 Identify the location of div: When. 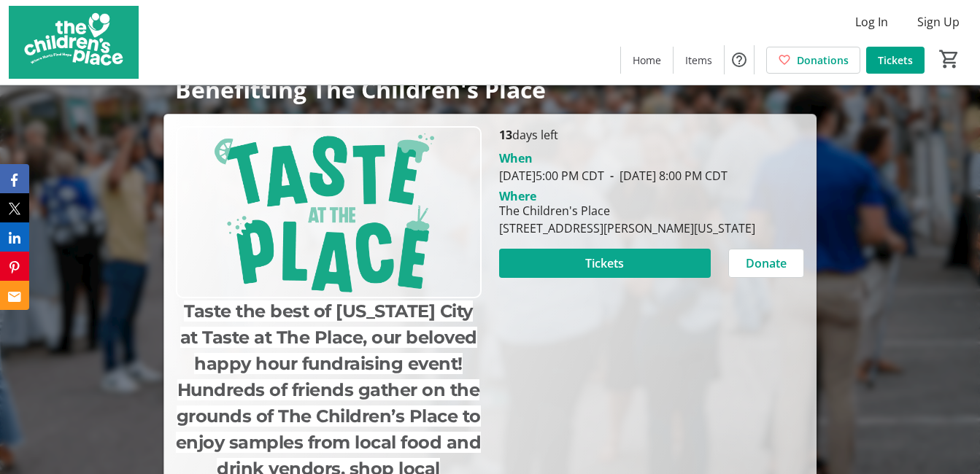
(516, 158).